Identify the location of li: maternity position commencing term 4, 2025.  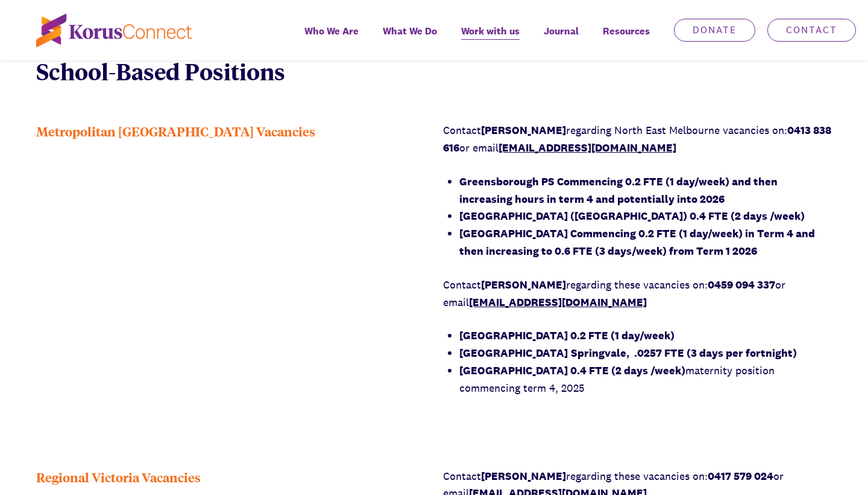
(646, 380).